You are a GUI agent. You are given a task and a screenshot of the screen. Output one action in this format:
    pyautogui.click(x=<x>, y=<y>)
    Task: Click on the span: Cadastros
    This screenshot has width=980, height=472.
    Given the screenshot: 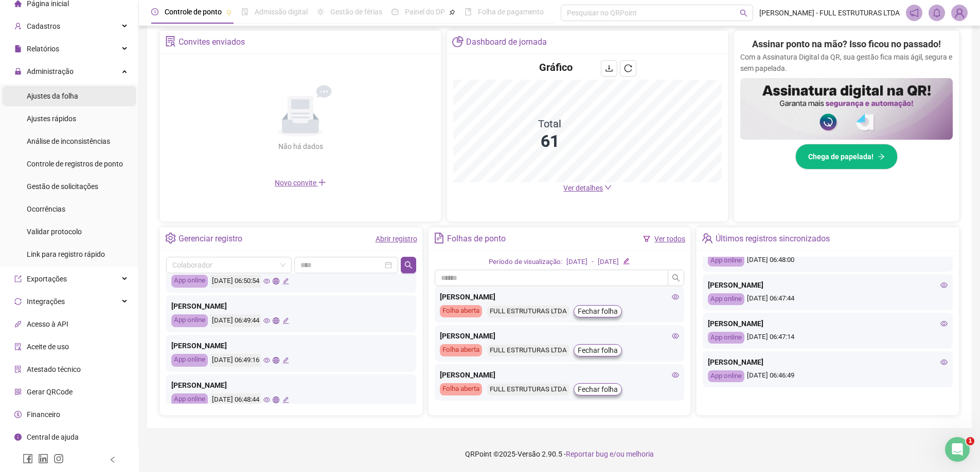 What is the action you would take?
    pyautogui.click(x=43, y=27)
    